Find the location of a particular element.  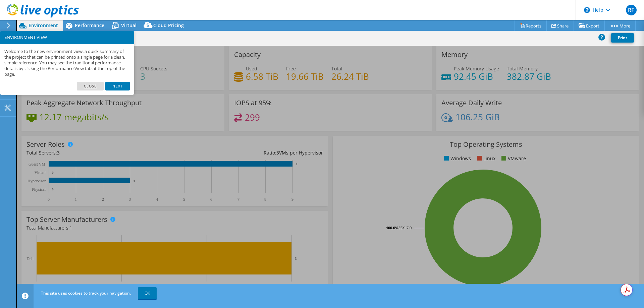

span: Environment is located at coordinates (43, 25).